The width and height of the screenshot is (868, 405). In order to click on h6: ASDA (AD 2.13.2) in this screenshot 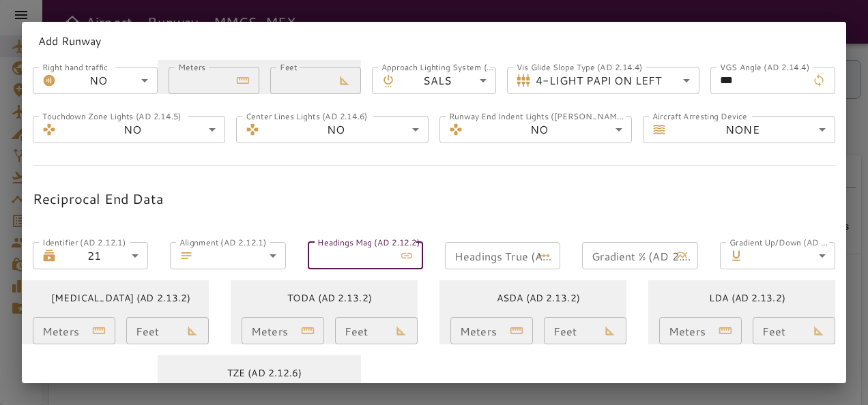, I will do `click(538, 299)`.